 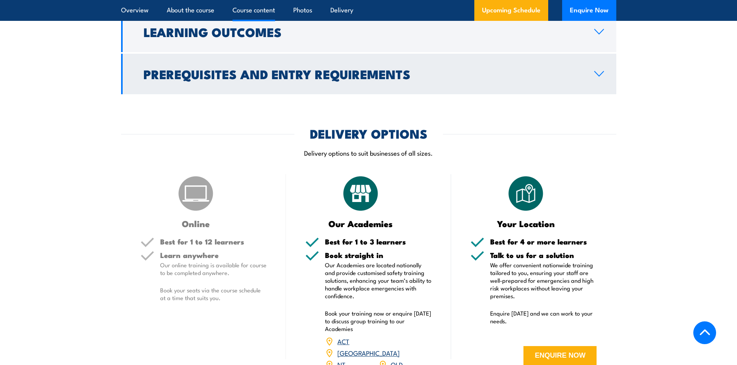 What do you see at coordinates (362, 32) in the screenshot?
I see `h2: Learning Outcomes` at bounding box center [362, 32].